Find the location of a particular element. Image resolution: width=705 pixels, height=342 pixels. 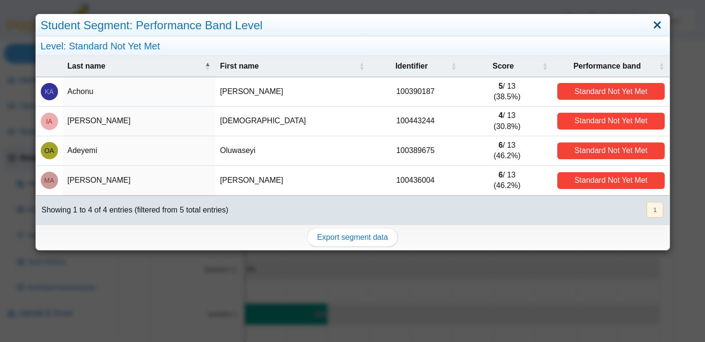

span: Oluwaseyi Adeyemi is located at coordinates (49, 151).